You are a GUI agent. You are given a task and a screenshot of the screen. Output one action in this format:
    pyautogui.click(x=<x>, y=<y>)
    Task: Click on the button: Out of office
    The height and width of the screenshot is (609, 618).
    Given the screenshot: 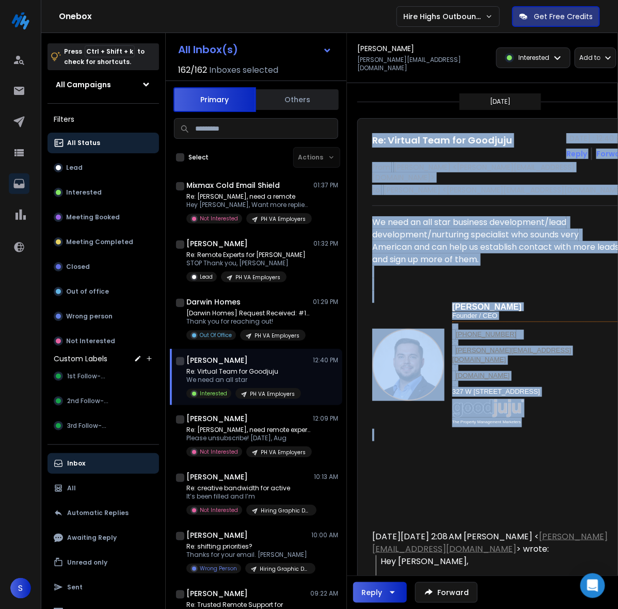 What is the action you would take?
    pyautogui.click(x=103, y=292)
    